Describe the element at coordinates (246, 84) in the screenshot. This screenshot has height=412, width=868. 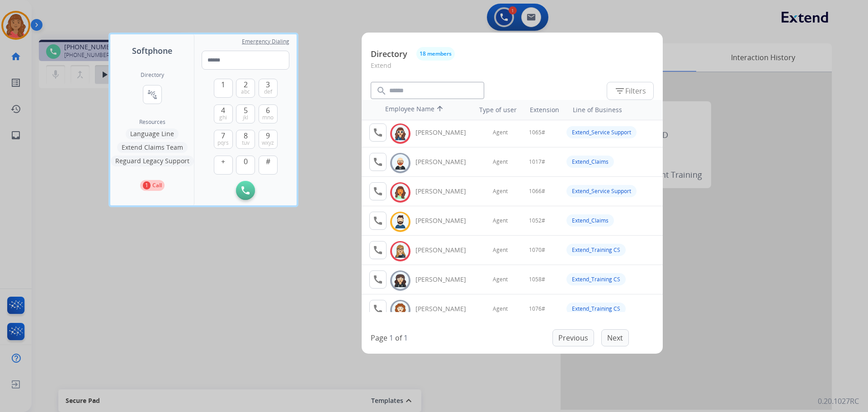
I see `span: 2` at that location.